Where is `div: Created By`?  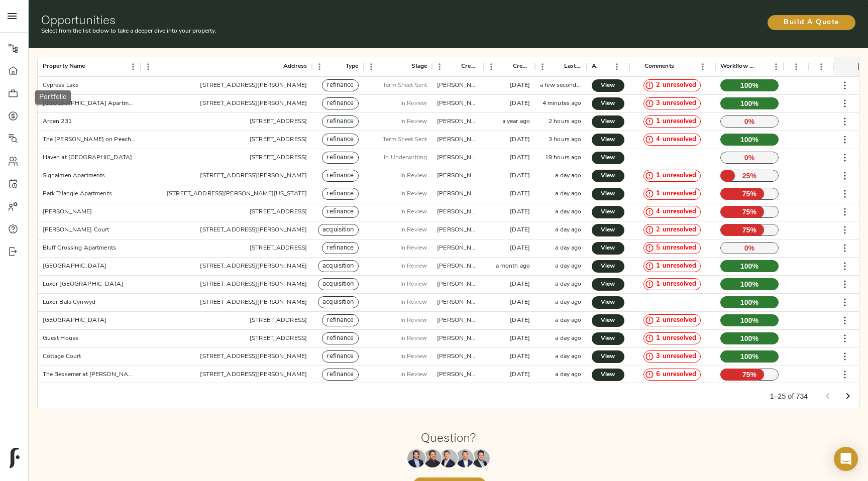 div: Created By is located at coordinates (458, 67).